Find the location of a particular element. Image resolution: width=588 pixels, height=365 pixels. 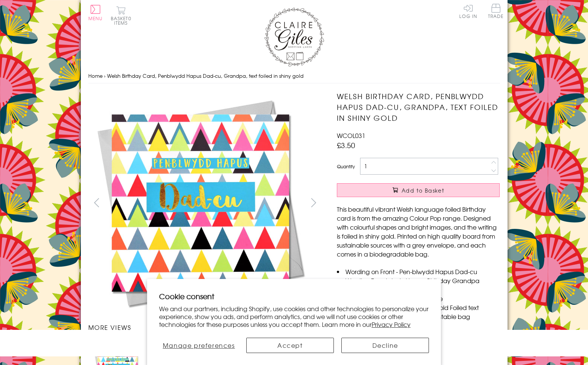

button: prev is located at coordinates (96, 202).